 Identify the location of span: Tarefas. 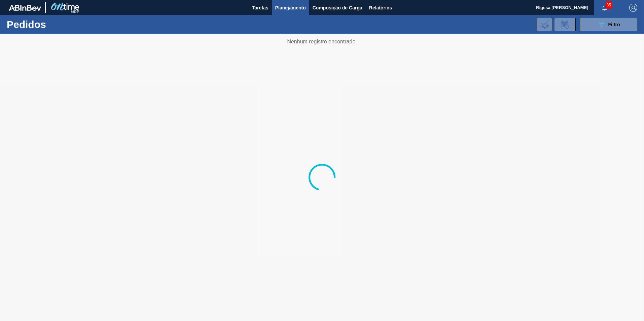
(260, 8).